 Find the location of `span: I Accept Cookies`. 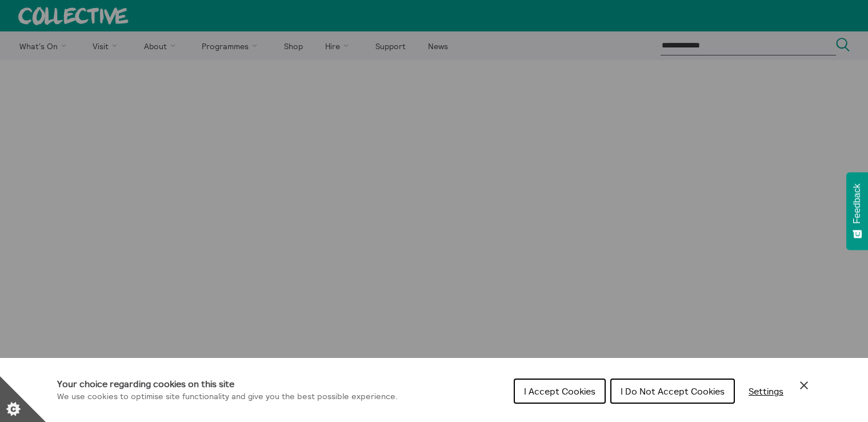

span: I Accept Cookies is located at coordinates (560, 391).